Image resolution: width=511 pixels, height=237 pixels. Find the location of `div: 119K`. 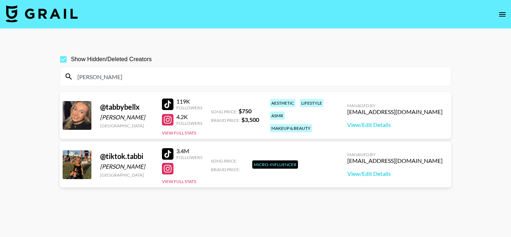

div: 119K is located at coordinates (189, 102).